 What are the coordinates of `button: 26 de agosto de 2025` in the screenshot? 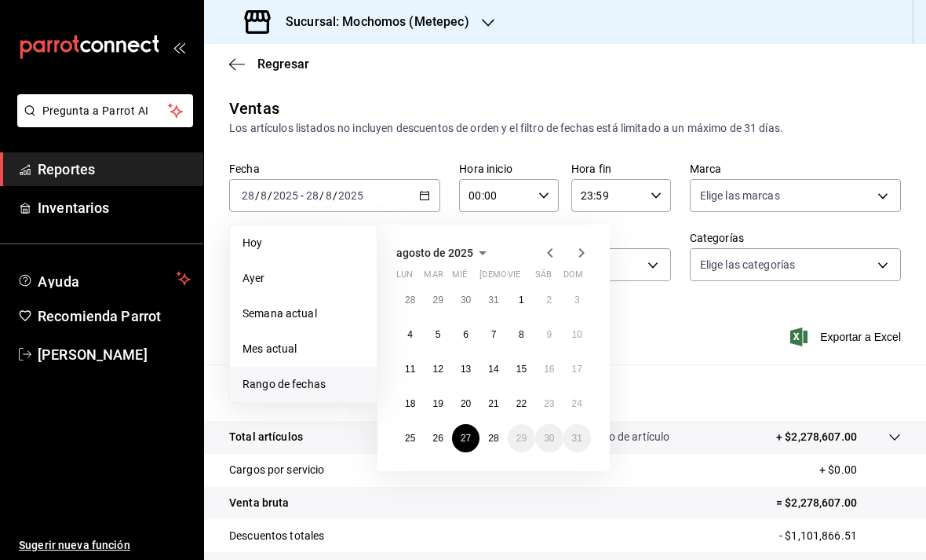 It's located at (437, 438).